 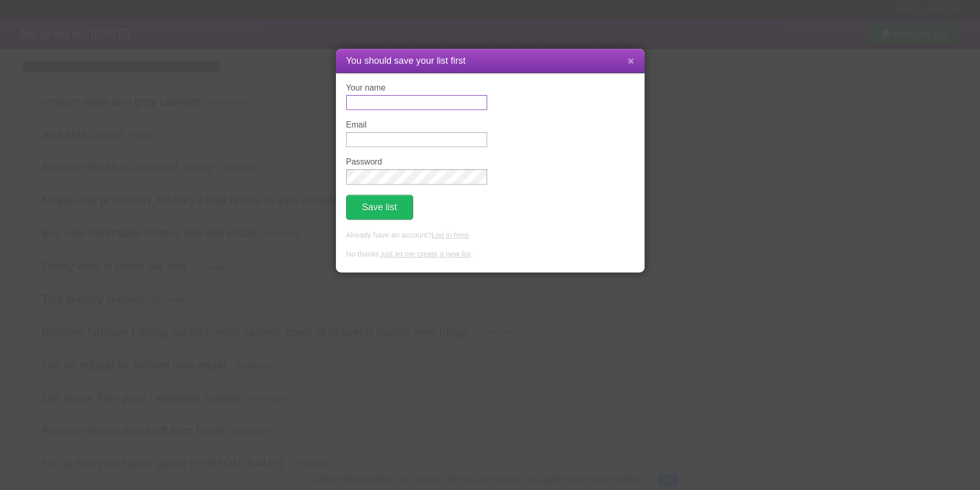 What do you see at coordinates (379, 207) in the screenshot?
I see `button: Save list` at bounding box center [379, 207].